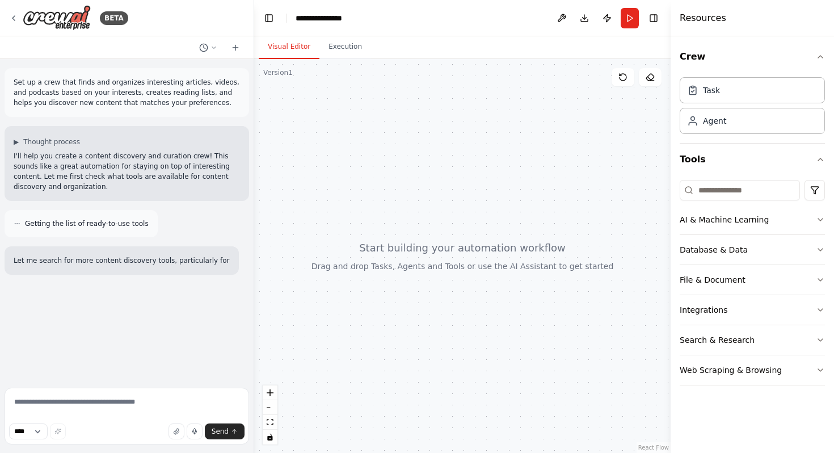 Image resolution: width=834 pixels, height=453 pixels. What do you see at coordinates (57, 18) in the screenshot?
I see `img: Logo` at bounding box center [57, 18].